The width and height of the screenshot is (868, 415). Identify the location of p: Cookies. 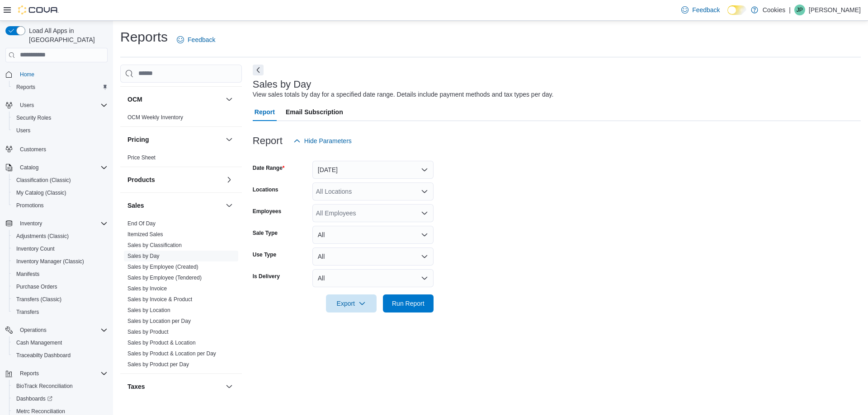
(774, 10).